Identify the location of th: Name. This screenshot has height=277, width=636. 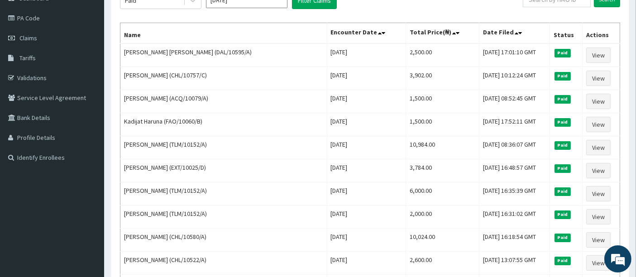
(224, 34).